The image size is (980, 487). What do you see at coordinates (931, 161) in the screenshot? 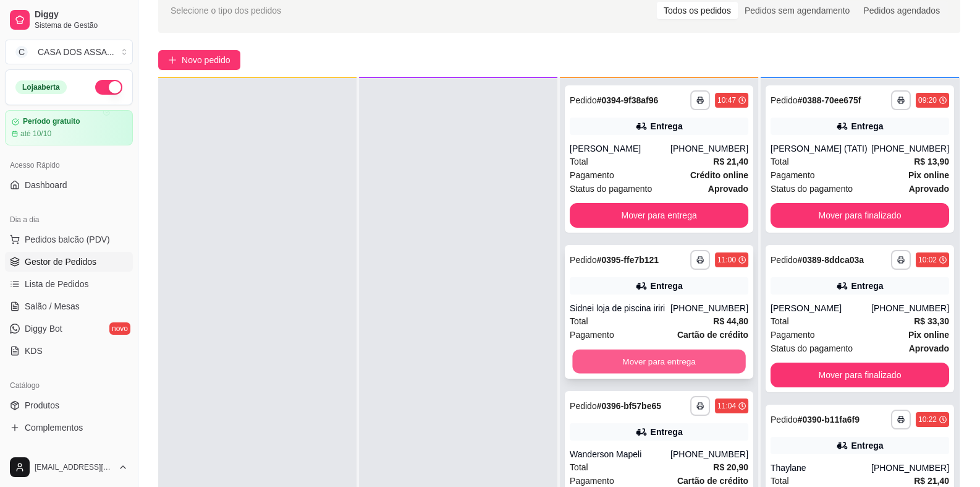
I see `strong: R$ 13,90` at bounding box center [931, 161].